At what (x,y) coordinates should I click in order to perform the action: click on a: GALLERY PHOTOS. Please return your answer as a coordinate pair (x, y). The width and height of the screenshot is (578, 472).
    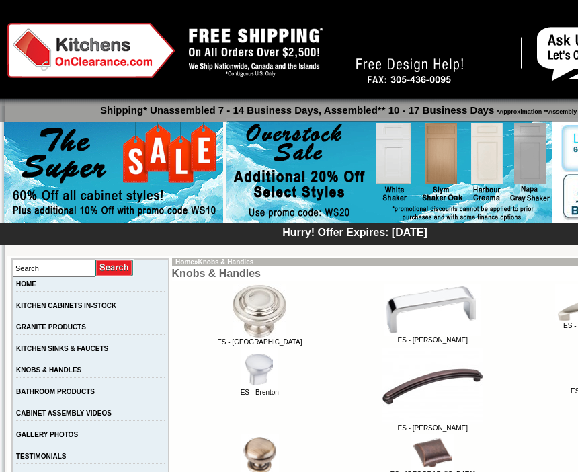
    Looking at the image, I should click on (47, 434).